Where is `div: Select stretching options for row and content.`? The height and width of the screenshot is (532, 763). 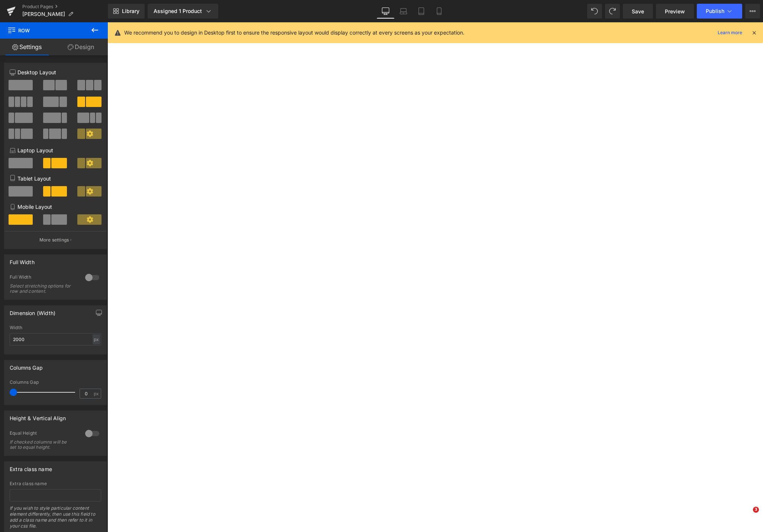 div: Select stretching options for row and content. is located at coordinates (43, 289).